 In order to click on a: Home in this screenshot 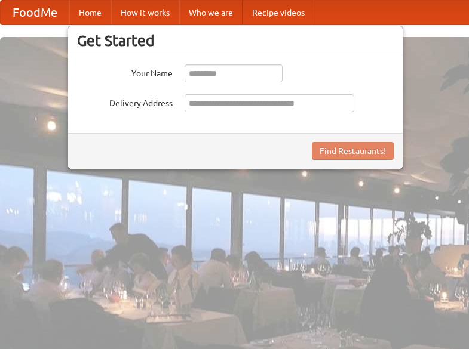, I will do `click(90, 13)`.